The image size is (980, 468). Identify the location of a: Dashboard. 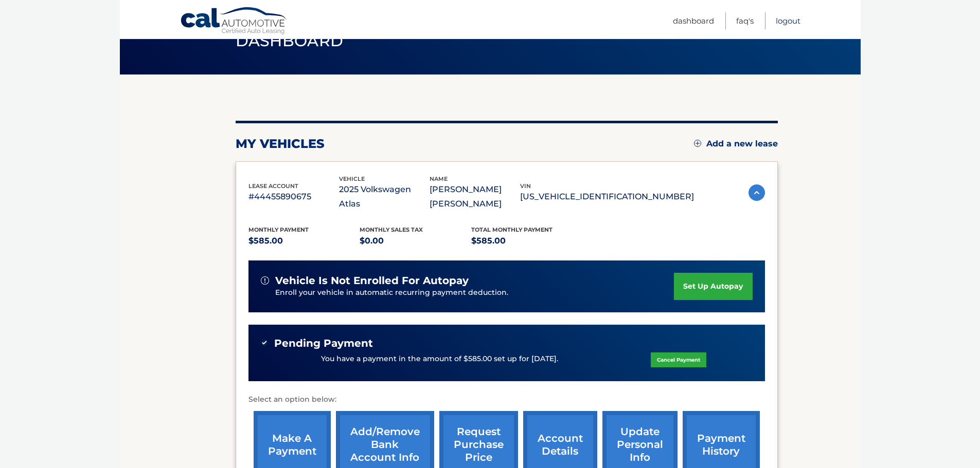
(693, 20).